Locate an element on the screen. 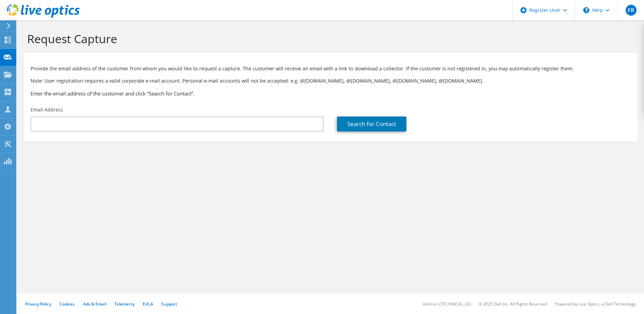 The width and height of the screenshot is (644, 314). a: Privacy Policy is located at coordinates (38, 304).